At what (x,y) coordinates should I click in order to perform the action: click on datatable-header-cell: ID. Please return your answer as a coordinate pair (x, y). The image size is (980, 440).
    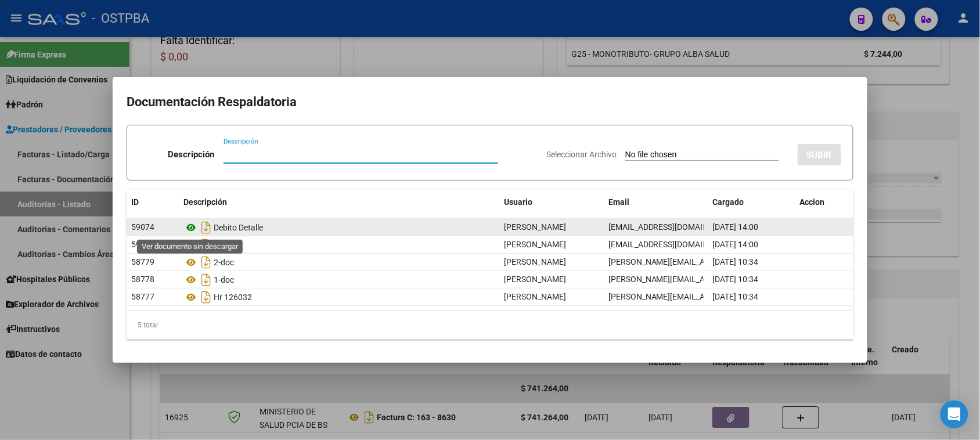
    Looking at the image, I should click on (153, 202).